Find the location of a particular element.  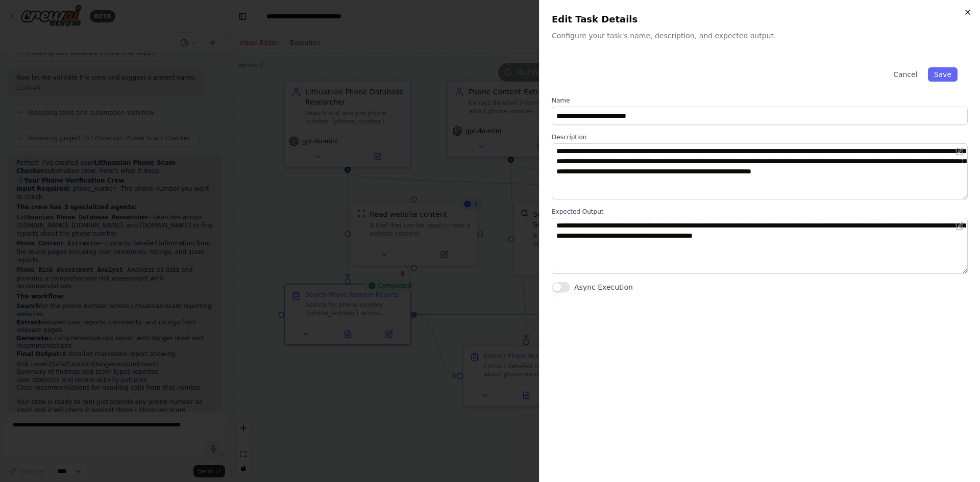

button: Save is located at coordinates (943, 74).